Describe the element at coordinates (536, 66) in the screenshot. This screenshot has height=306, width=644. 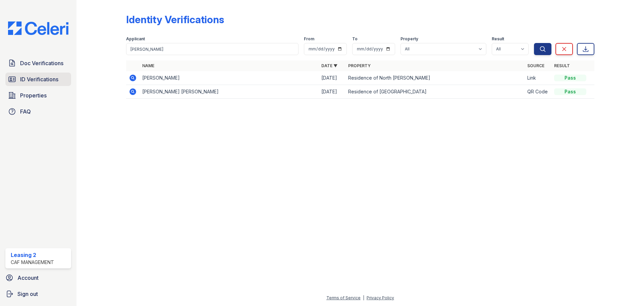
I see `a: Source` at that location.